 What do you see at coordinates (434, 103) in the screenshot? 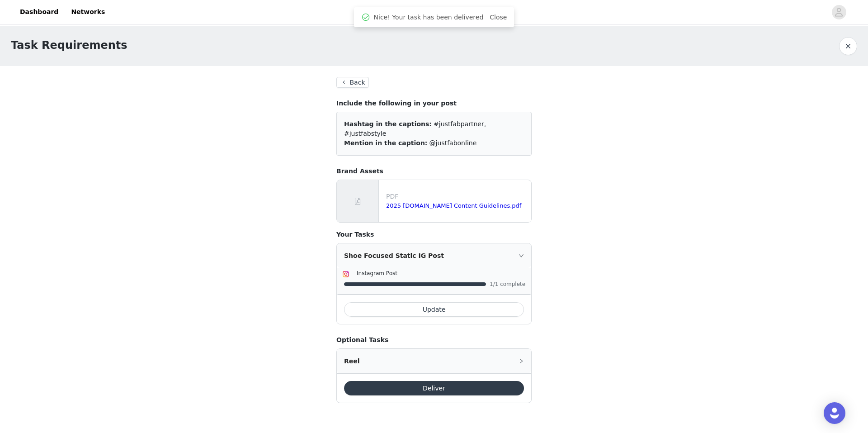
I see `h4: Include the following in your post` at bounding box center [434, 103].